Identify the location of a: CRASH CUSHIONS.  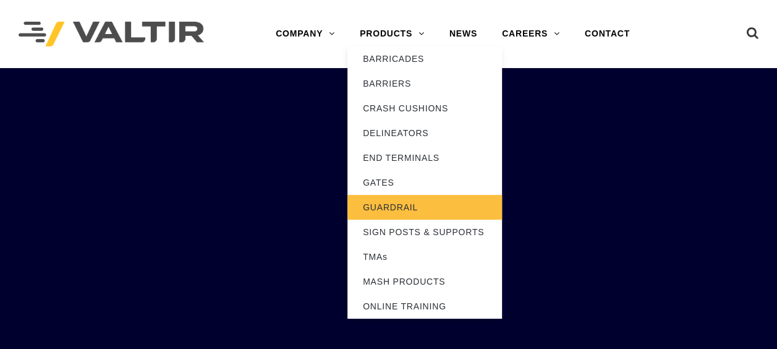
(425, 108).